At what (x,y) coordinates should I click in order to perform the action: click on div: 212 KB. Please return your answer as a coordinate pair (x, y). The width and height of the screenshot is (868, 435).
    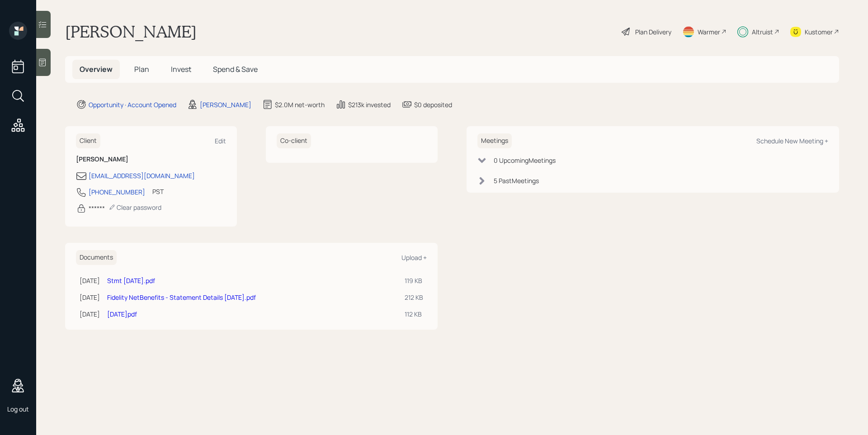
    Looking at the image, I should click on (413, 297).